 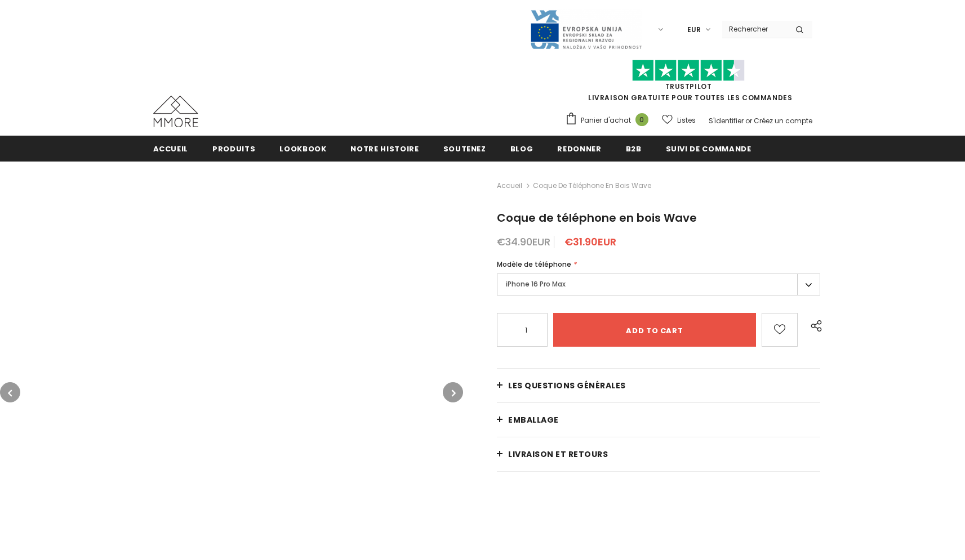 What do you see at coordinates (686, 120) in the screenshot?
I see `span: Listes` at bounding box center [686, 120].